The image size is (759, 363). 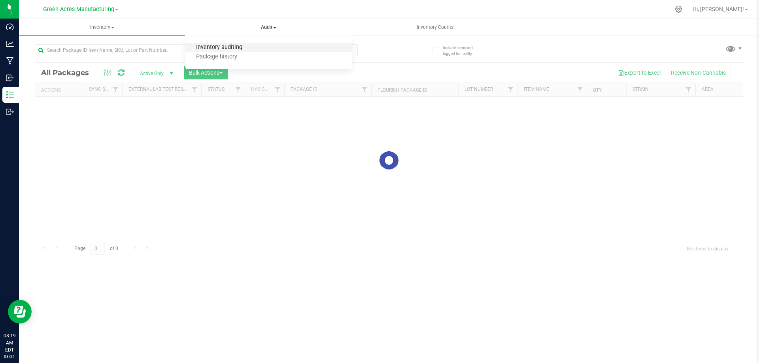 What do you see at coordinates (102, 27) in the screenshot?
I see `a: Inventory` at bounding box center [102, 27].